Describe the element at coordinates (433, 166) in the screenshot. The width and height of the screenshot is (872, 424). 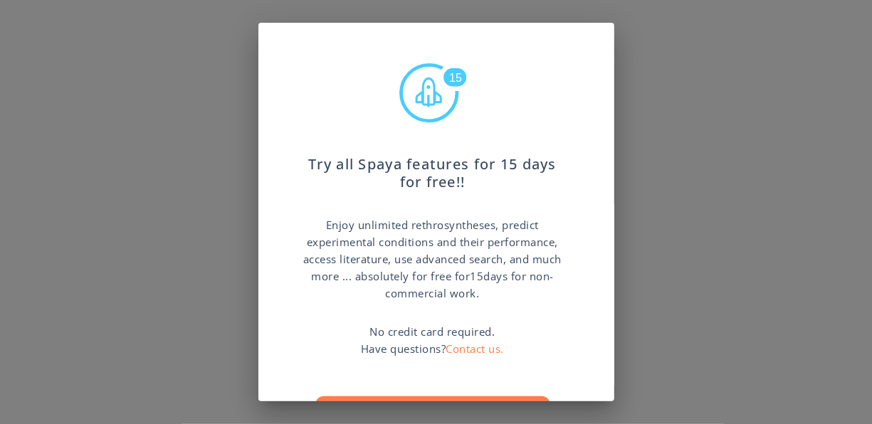
I see `p: Try all Spaya features for 15 days for free!!` at that location.